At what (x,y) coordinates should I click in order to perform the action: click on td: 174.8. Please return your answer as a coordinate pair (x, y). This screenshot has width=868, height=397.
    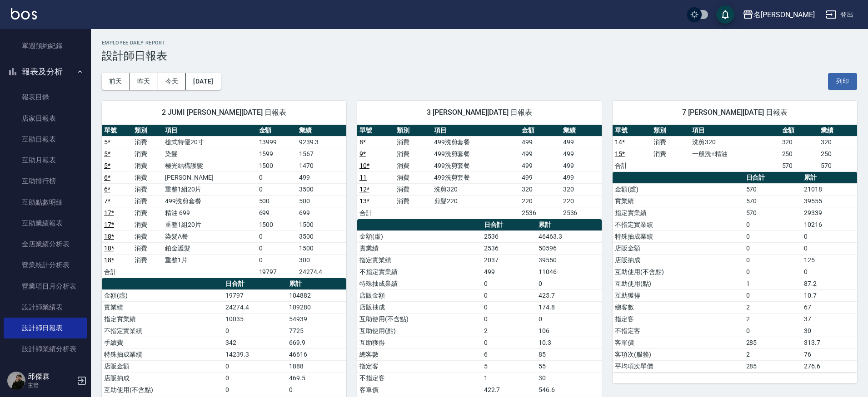
    Looking at the image, I should click on (569, 308).